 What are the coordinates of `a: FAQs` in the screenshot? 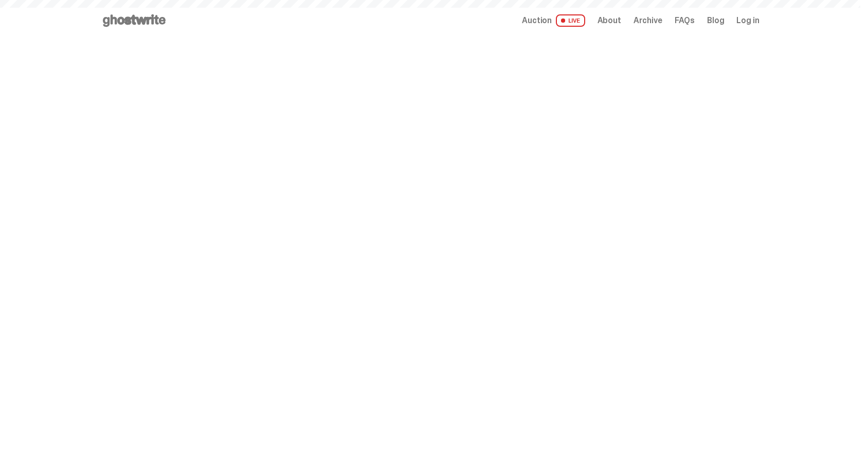 It's located at (684, 20).